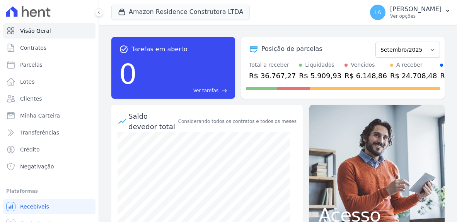  Describe the element at coordinates (180, 12) in the screenshot. I see `button: Amazon Residence Construtora LTDA` at that location.